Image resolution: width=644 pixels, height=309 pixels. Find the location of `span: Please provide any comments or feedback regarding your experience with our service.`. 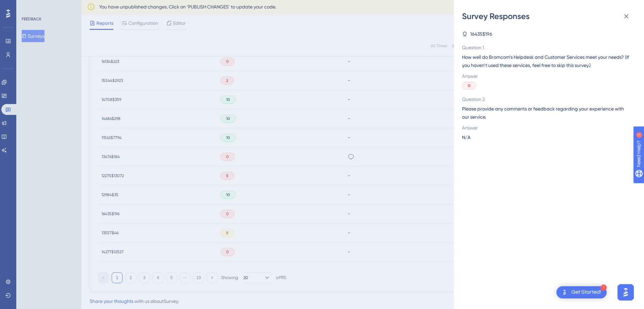

span: Please provide any comments or feedback regarding your experience with our service. is located at coordinates (547, 113).